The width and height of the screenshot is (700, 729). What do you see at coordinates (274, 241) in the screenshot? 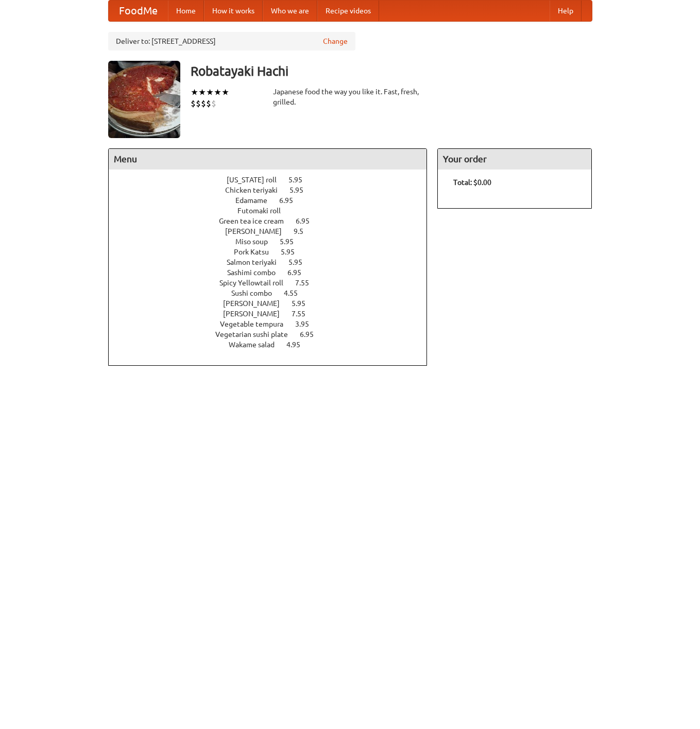
I see `a: Miso soup 5.95` at bounding box center [274, 241].